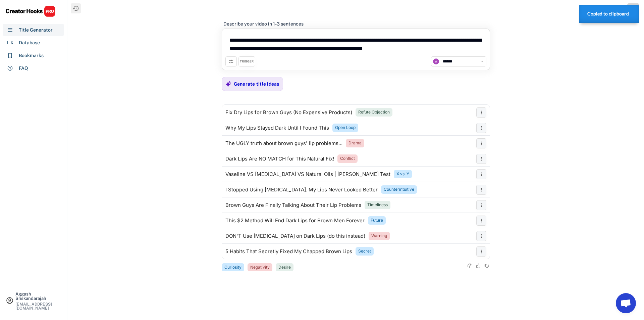 The width and height of the screenshot is (644, 320). Describe the element at coordinates (31, 55) in the screenshot. I see `div: Bookmarks` at that location.